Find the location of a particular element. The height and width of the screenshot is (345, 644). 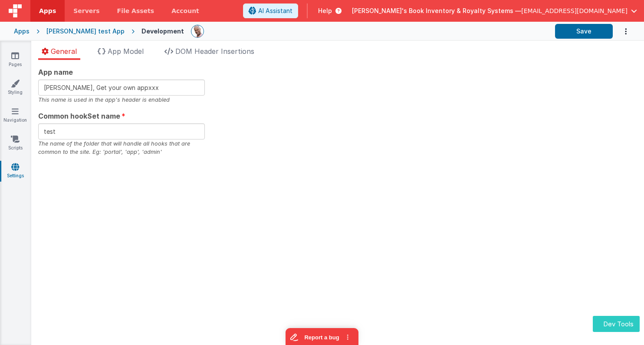

div: This name is used in the app's header is enabled is located at coordinates (121, 100).